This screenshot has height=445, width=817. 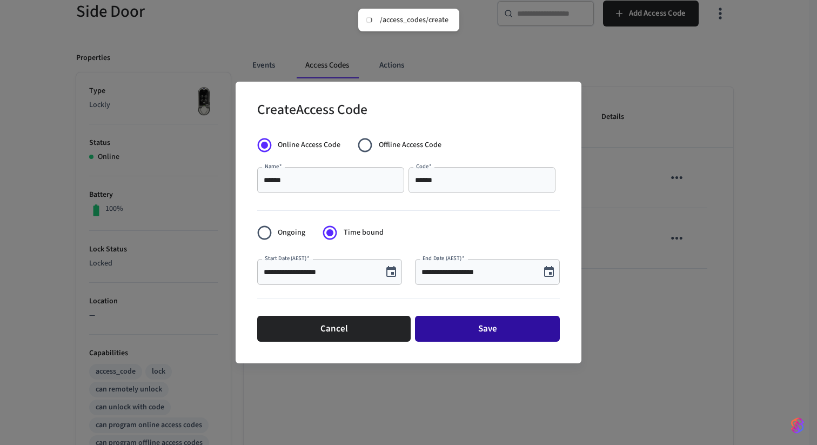 What do you see at coordinates (424, 166) in the screenshot?
I see `label: Code` at bounding box center [424, 166].